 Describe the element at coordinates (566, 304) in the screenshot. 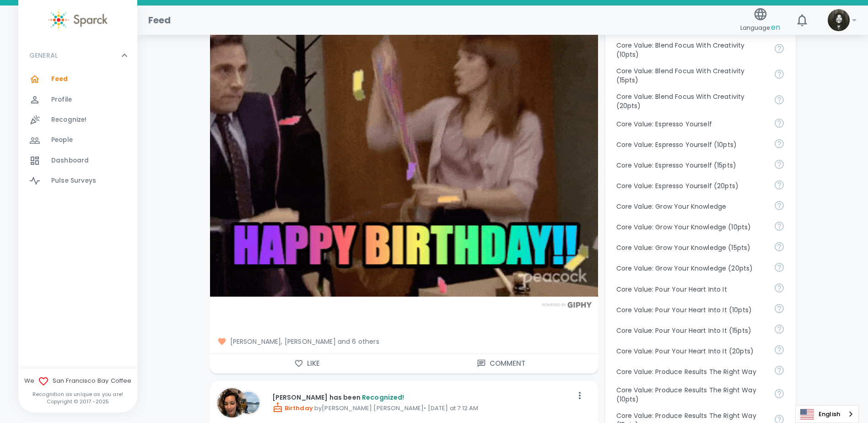

I see `img: Powered by GIPHY` at that location.